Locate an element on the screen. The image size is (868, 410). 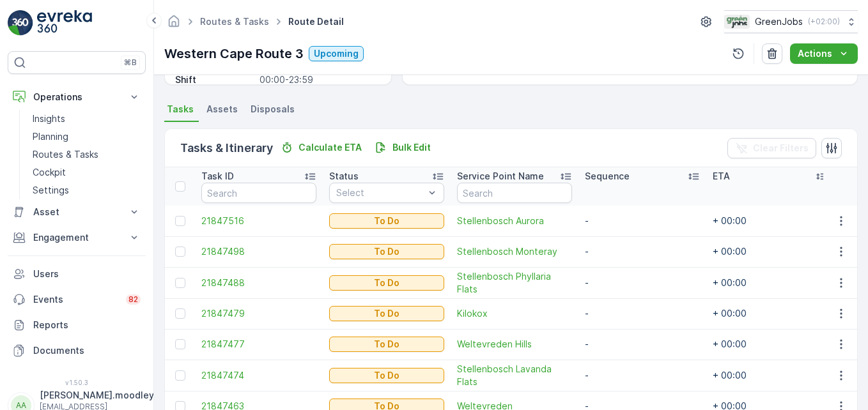
p: Reports is located at coordinates (87, 325).